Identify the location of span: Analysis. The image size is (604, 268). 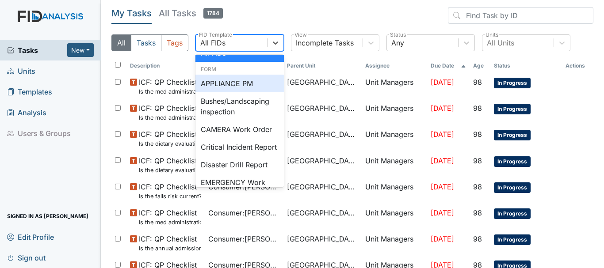
(27, 112).